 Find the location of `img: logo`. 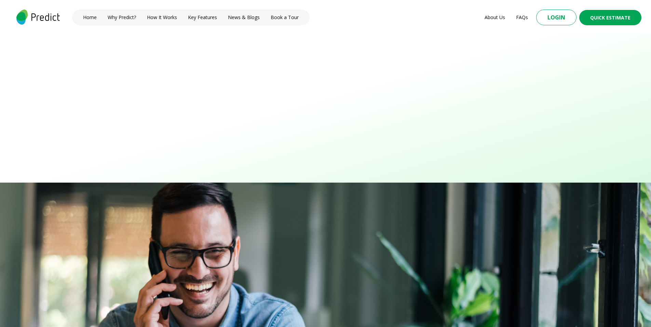

img: logo is located at coordinates (38, 17).